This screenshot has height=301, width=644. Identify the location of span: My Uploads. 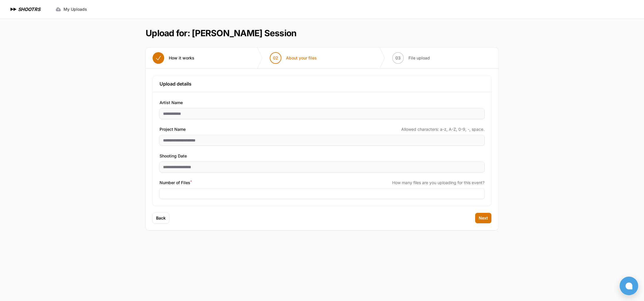
(75, 9).